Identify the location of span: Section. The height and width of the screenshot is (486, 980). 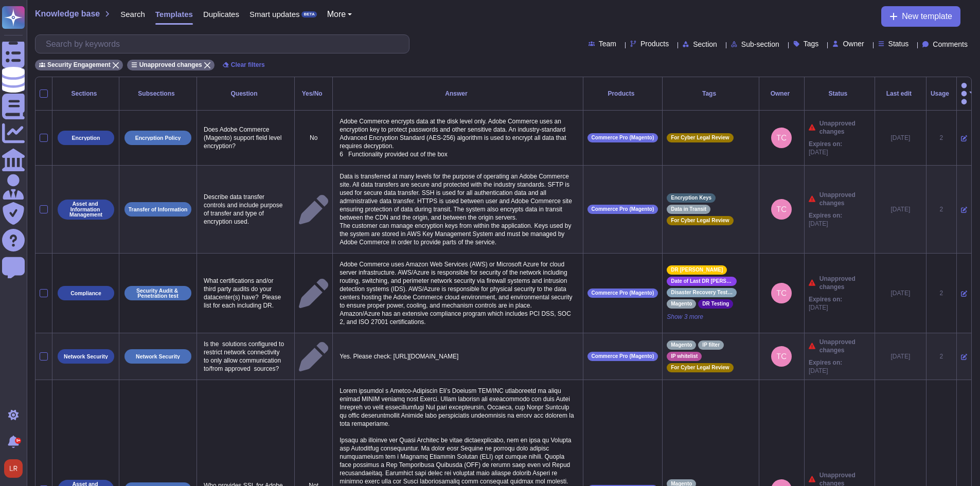
(705, 44).